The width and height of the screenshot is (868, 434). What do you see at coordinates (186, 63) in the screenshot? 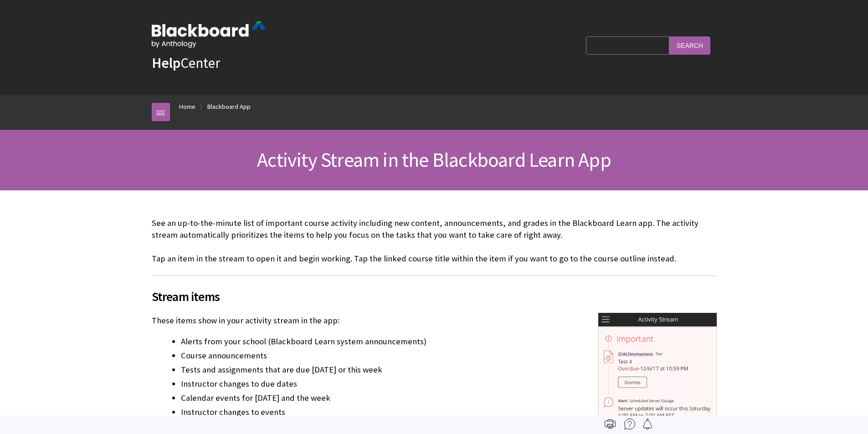
I see `a: HelpCenter` at bounding box center [186, 63].